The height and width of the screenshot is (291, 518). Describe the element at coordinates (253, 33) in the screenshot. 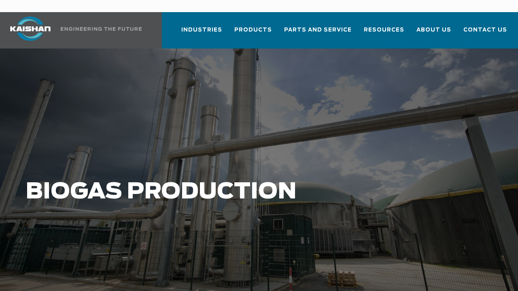

I see `a: Products` at that location.